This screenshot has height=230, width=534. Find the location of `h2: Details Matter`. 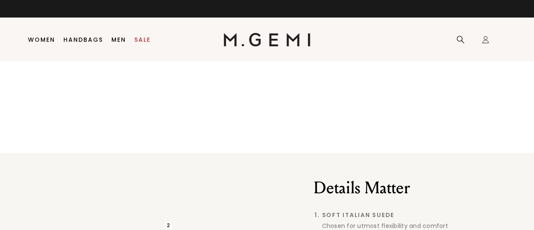

h2: Details Matter is located at coordinates (397, 188).